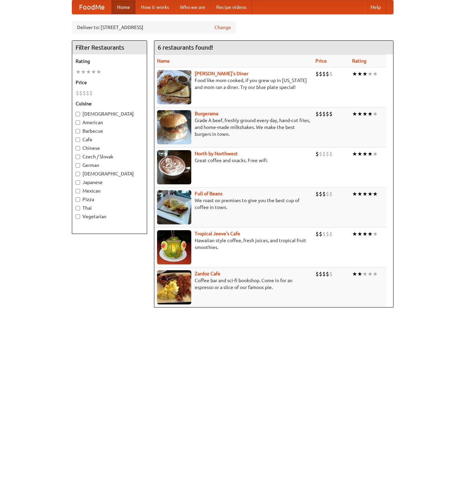 The image size is (465, 484). I want to click on input: German, so click(78, 165).